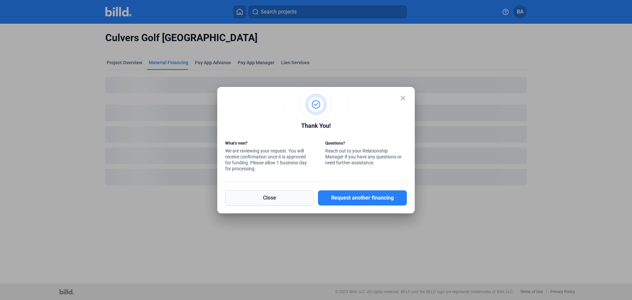  What do you see at coordinates (269, 198) in the screenshot?
I see `button: Close` at bounding box center [269, 198].